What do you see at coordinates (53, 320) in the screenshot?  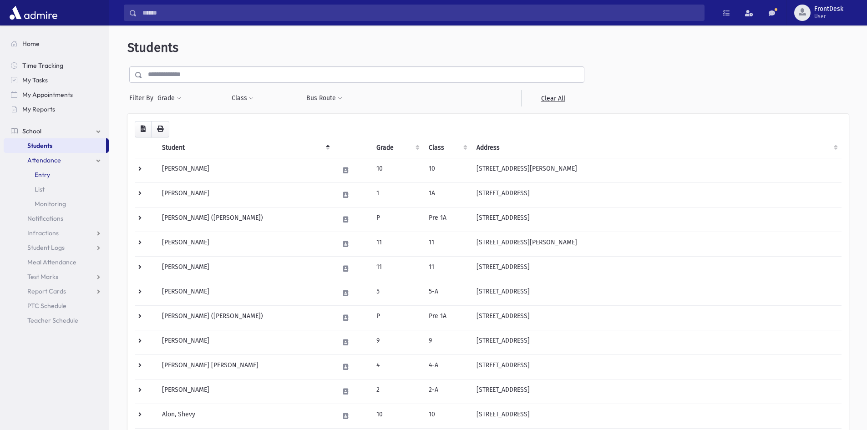 I see `span: Teacher Schedule` at bounding box center [53, 320].